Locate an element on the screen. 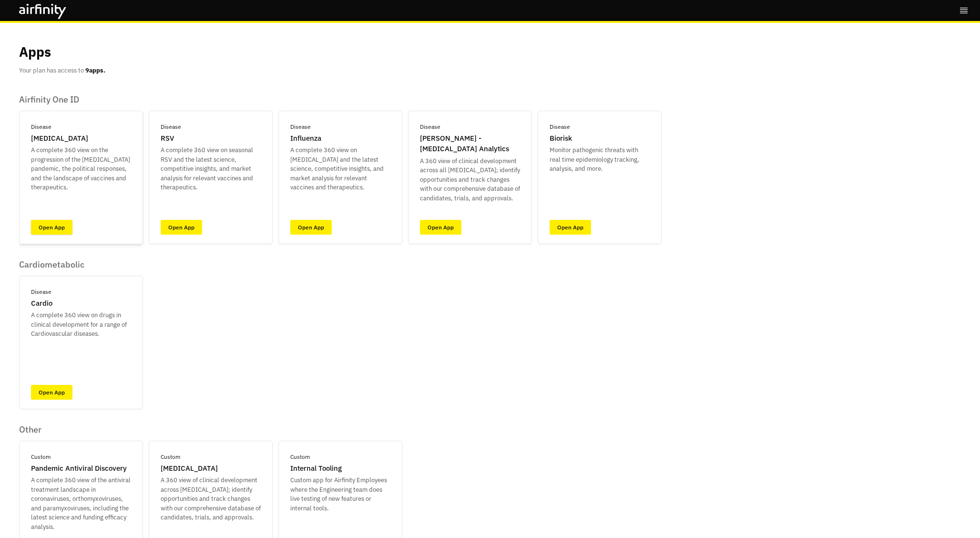 The height and width of the screenshot is (538, 980). p: Cardiometabolic is located at coordinates (81, 265).